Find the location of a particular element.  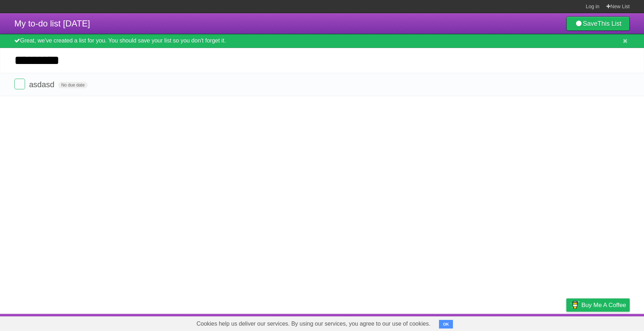

b: This List is located at coordinates (610, 24).